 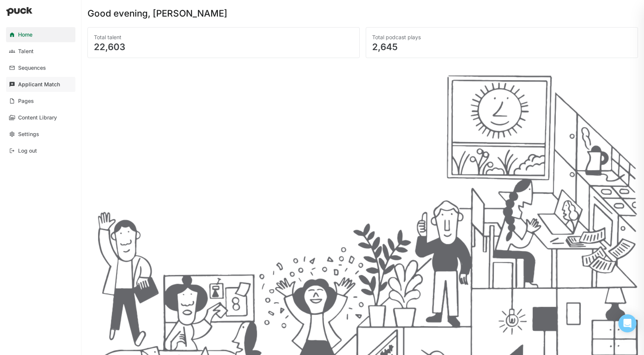 What do you see at coordinates (32, 68) in the screenshot?
I see `div: Sequences` at bounding box center [32, 68].